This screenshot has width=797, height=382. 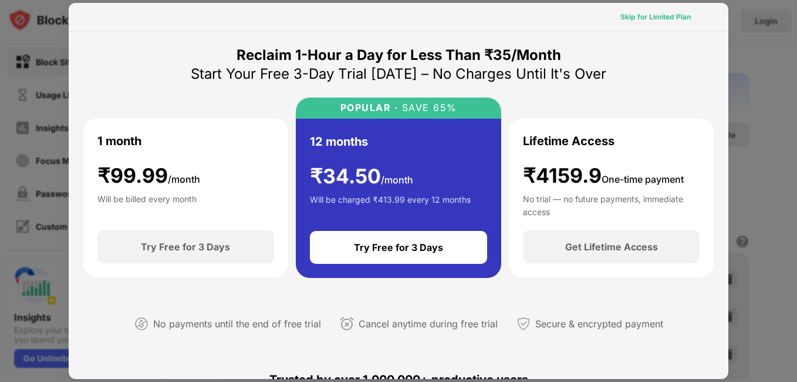 What do you see at coordinates (347, 323) in the screenshot?
I see `img: cancel-anytime` at bounding box center [347, 323].